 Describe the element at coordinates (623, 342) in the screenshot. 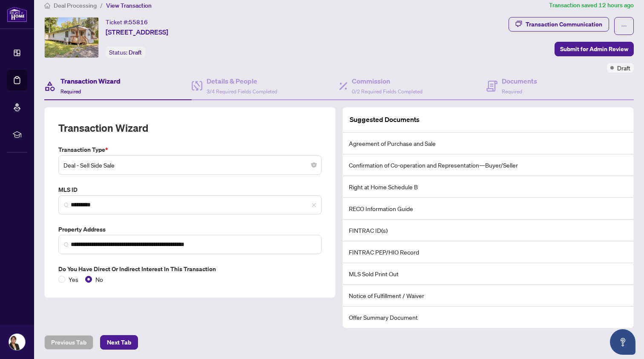

I see `button: Open asap` at that location.